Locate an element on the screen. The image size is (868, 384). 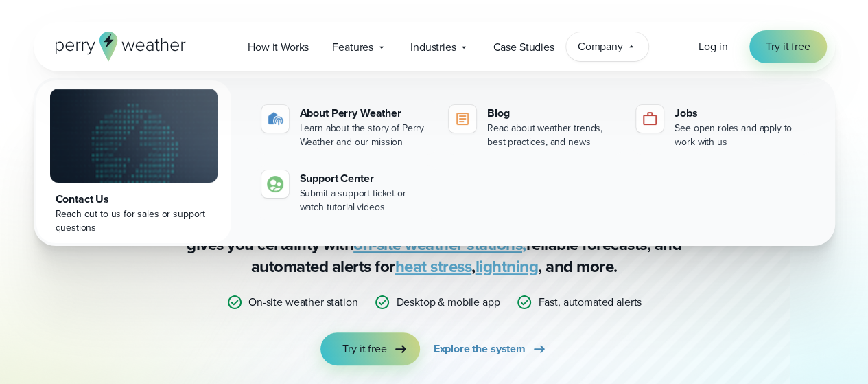
span: How it Works is located at coordinates (278, 48).